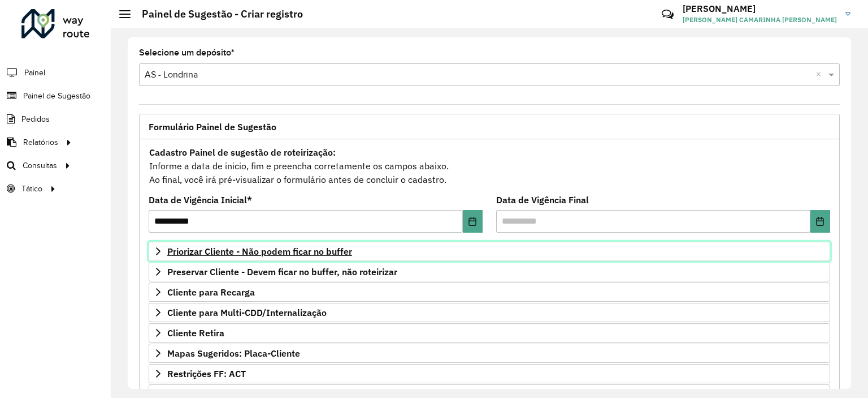 The width and height of the screenshot is (868, 398). What do you see at coordinates (212, 127) in the screenshot?
I see `span: Formulário Painel de Sugestão` at bounding box center [212, 127].